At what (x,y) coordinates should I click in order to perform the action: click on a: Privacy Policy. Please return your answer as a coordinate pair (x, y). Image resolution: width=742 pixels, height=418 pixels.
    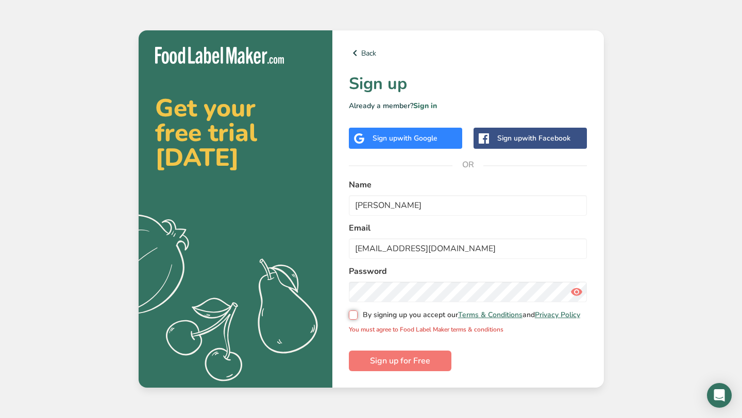
    Looking at the image, I should click on (558, 315).